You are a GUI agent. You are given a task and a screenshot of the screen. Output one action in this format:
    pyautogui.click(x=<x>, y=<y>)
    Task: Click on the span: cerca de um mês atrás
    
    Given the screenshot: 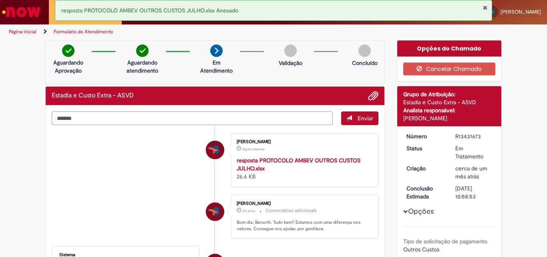 What is the action you would take?
    pyautogui.click(x=472, y=172)
    